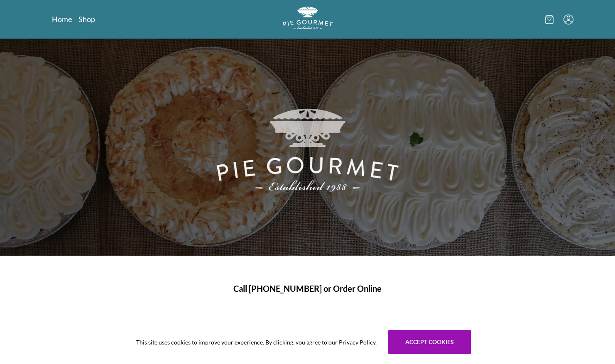 This screenshot has height=364, width=615. Describe the element at coordinates (87, 19) in the screenshot. I see `a: Shop` at that location.